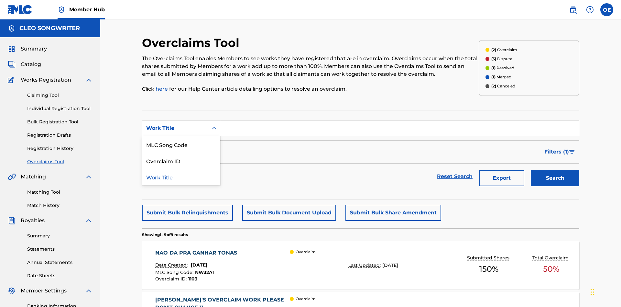 The width and height of the screenshot is (621, 307). What do you see at coordinates (46, 80) in the screenshot?
I see `span: Works Registration` at bounding box center [46, 80].